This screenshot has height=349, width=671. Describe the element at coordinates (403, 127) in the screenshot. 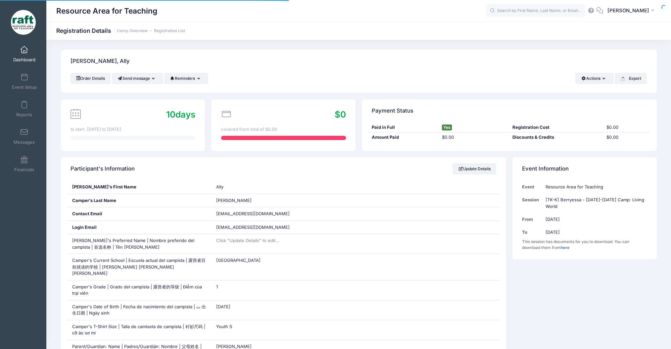

I see `div: Paid in Full` at that location.